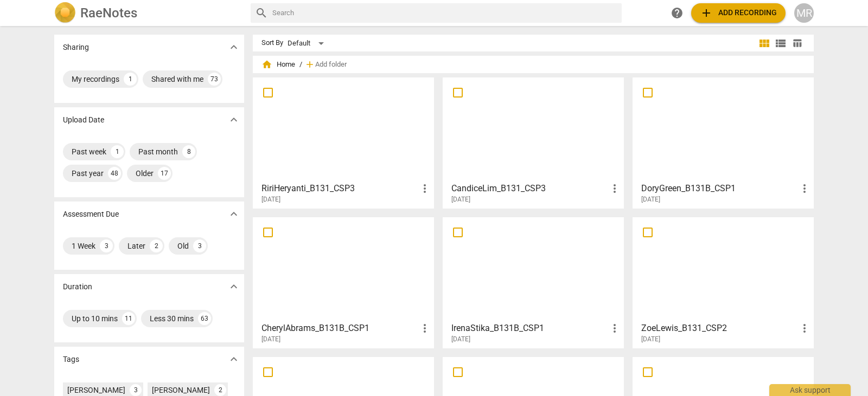  Describe the element at coordinates (115, 173) in the screenshot. I see `div: 48` at that location.